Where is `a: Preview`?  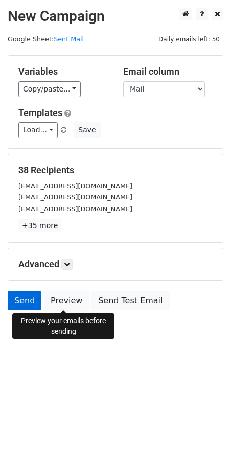 a: Preview is located at coordinates (67, 301).